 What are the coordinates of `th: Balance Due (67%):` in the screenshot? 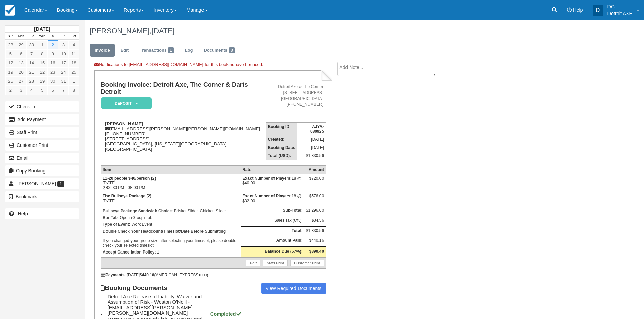 It's located at (272, 253).